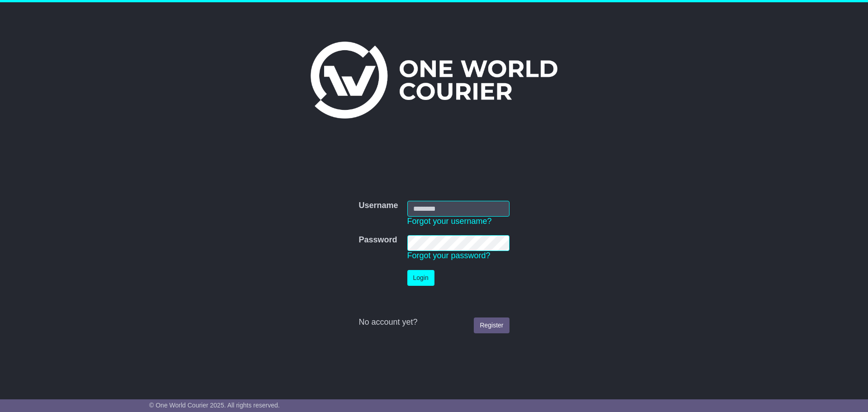 The width and height of the screenshot is (868, 412). Describe the element at coordinates (434, 322) in the screenshot. I see `div: No account yet?` at that location.